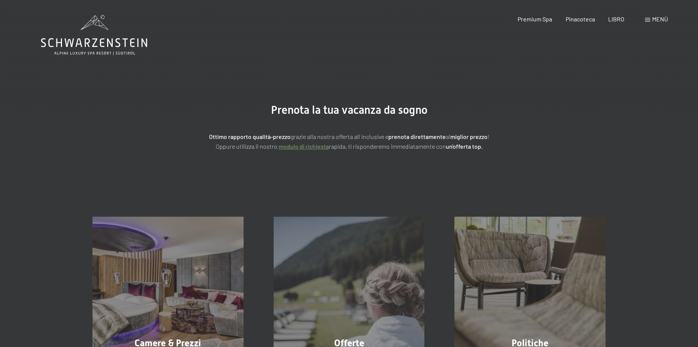 This screenshot has height=347, width=698. What do you see at coordinates (349, 110) in the screenshot?
I see `span: Prenota la tua vacanza da sogno` at bounding box center [349, 110].